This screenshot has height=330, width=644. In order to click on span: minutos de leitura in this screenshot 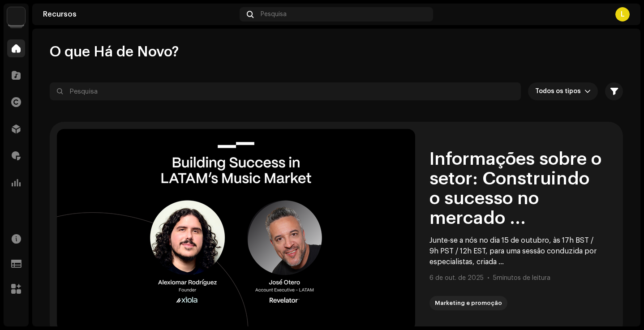, I will do `click(524, 278)`.